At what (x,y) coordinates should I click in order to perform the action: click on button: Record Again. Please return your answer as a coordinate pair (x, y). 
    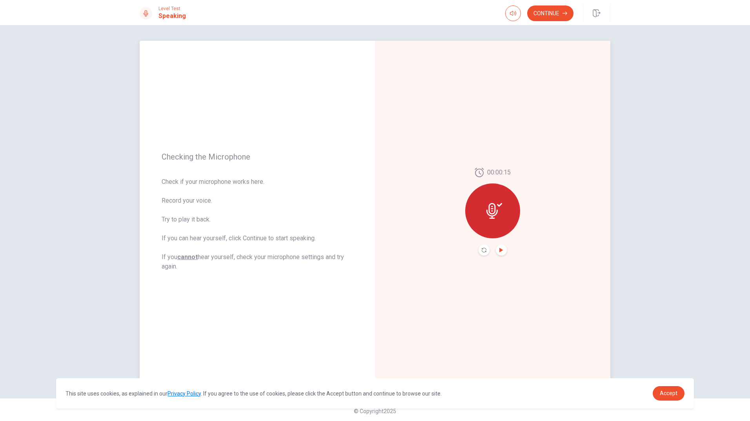
    Looking at the image, I should click on (484, 250).